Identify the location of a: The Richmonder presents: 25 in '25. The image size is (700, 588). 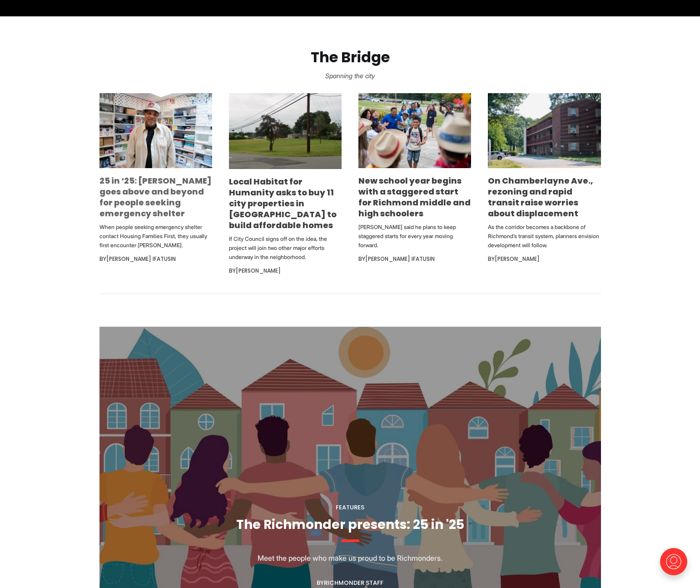
(350, 524).